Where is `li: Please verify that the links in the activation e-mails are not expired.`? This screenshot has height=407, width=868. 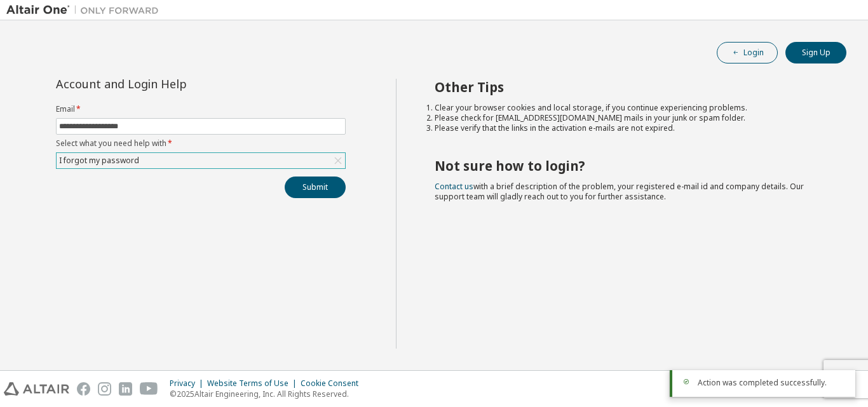
li: Please verify that the links in the activation e-mails are not expired. is located at coordinates (629, 128).